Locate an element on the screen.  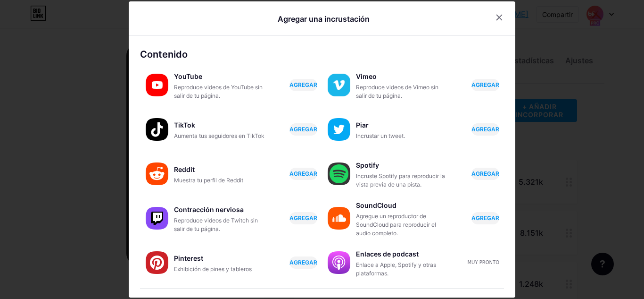
font: Muestra tu perfil de Reddit is located at coordinates (208, 180).